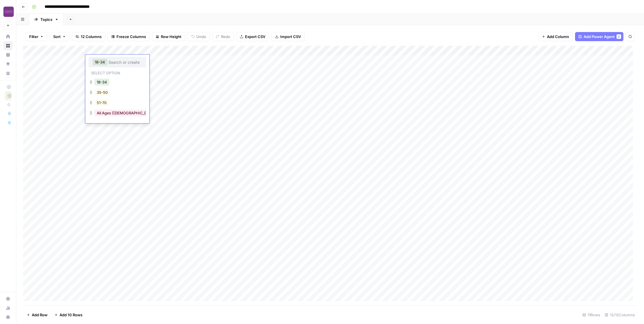 This screenshot has width=644, height=324. I want to click on span: Row Height, so click(171, 37).